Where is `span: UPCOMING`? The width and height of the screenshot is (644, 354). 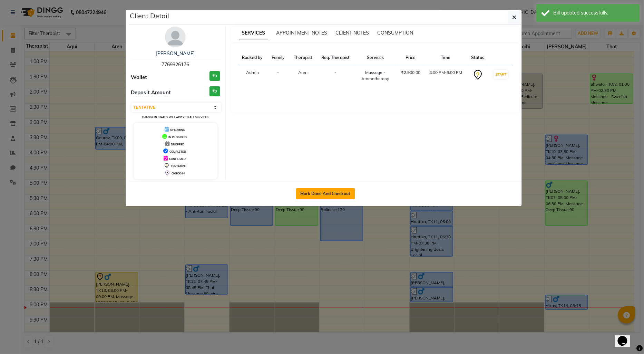 span: UPCOMING is located at coordinates (178, 130).